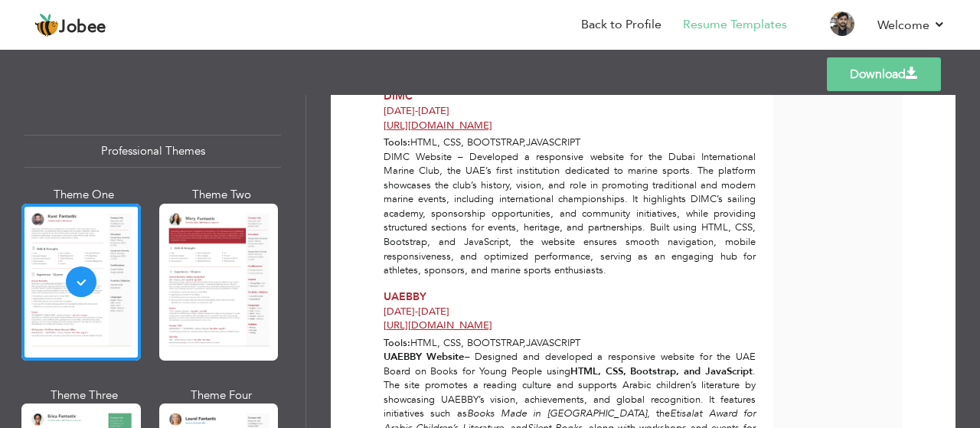 The image size is (980, 428). What do you see at coordinates (883, 75) in the screenshot?
I see `a: Download` at bounding box center [883, 75].